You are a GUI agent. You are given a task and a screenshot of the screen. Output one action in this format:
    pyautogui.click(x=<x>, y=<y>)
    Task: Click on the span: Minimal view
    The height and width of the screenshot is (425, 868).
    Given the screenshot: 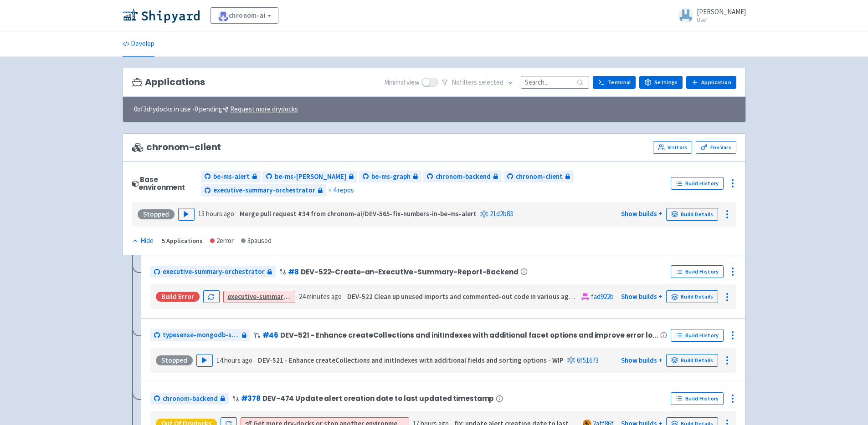 What is the action you would take?
    pyautogui.click(x=402, y=82)
    